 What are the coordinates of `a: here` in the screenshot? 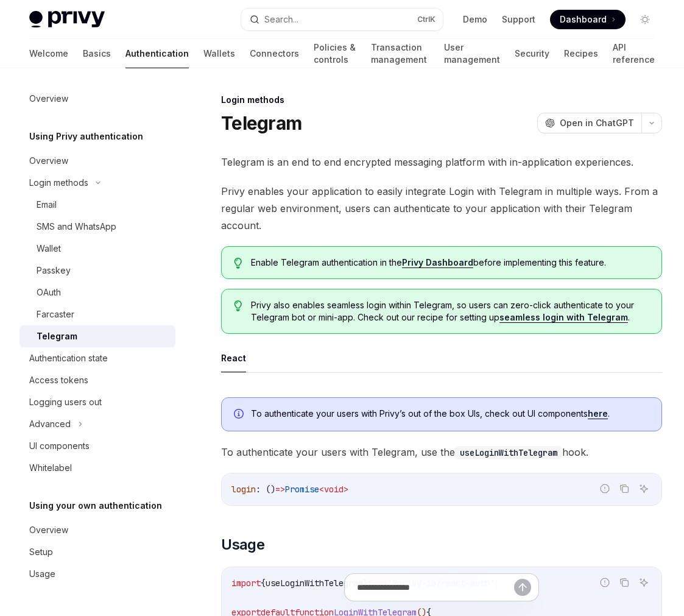 It's located at (598, 414).